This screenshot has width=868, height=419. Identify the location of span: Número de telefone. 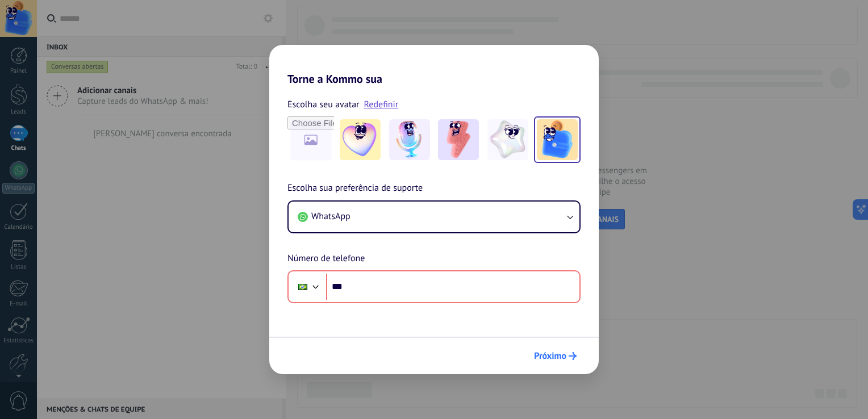
(326, 259).